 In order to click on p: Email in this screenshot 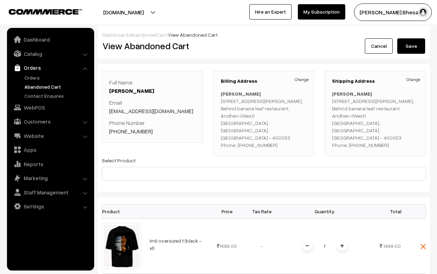, I will do `click(152, 107)`.